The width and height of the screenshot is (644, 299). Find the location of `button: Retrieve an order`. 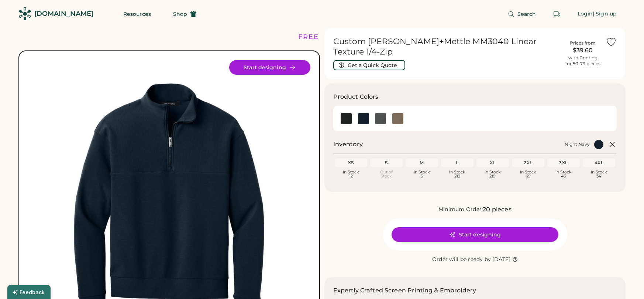

button: Retrieve an order is located at coordinates (557, 14).